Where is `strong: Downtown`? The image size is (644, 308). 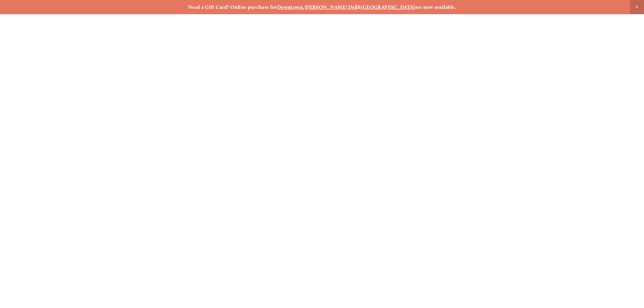 strong: Downtown is located at coordinates (290, 7).